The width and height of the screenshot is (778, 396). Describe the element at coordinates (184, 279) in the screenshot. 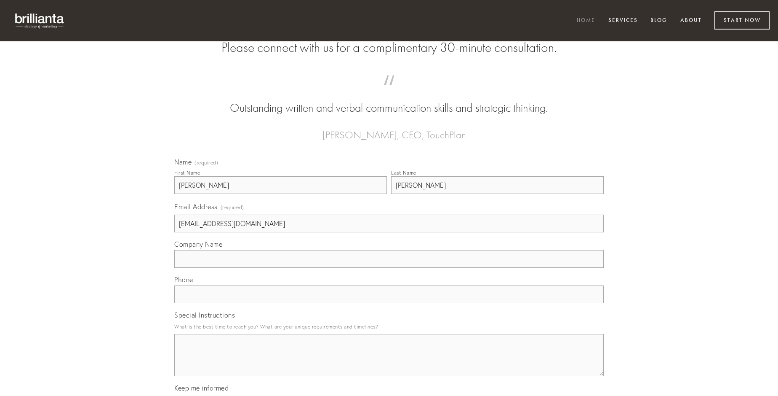

I see `span: Phone` at that location.